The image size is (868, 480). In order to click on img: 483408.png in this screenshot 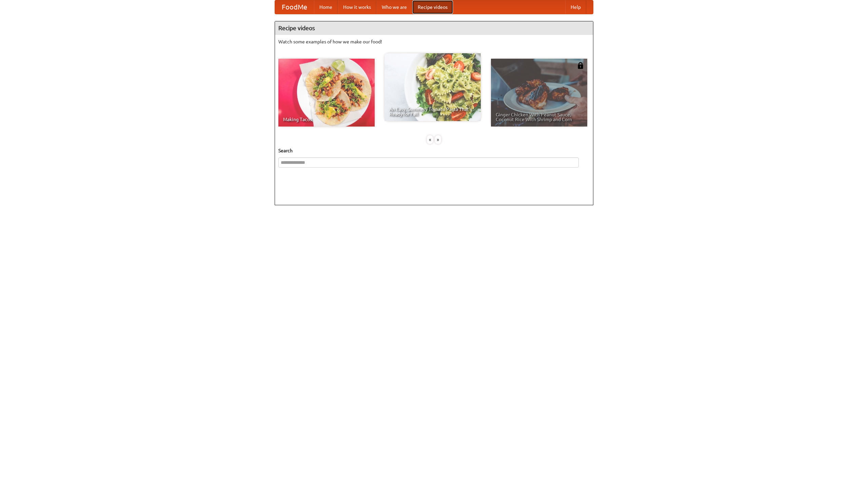, I will do `click(581, 66)`.